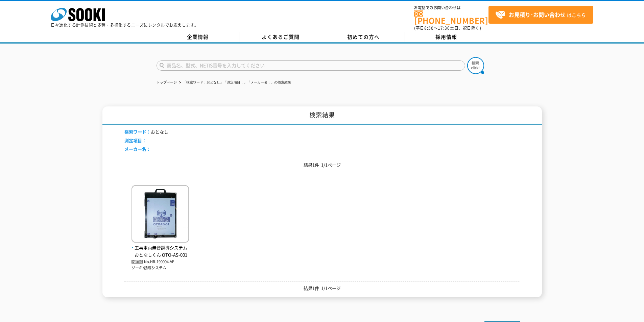 This screenshot has width=644, height=322. What do you see at coordinates (138, 131) in the screenshot?
I see `span: 検索ワード：` at bounding box center [138, 131].